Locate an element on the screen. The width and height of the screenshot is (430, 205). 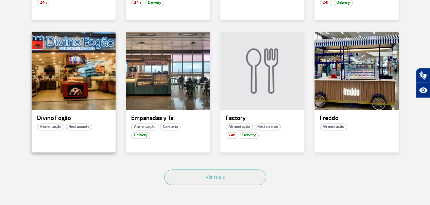
p: Empanadas y Tal is located at coordinates (168, 118).